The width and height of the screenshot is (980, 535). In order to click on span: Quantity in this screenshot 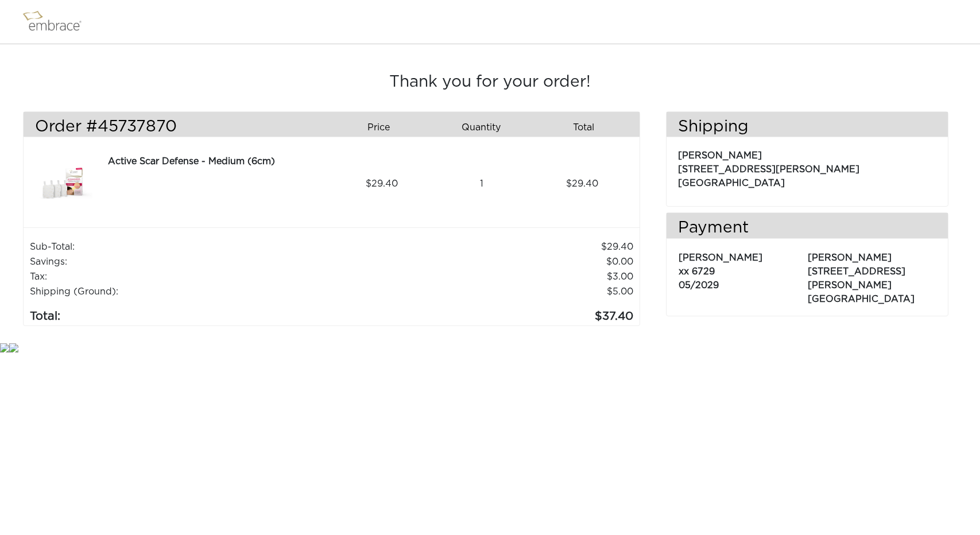, I will do `click(482, 127)`.